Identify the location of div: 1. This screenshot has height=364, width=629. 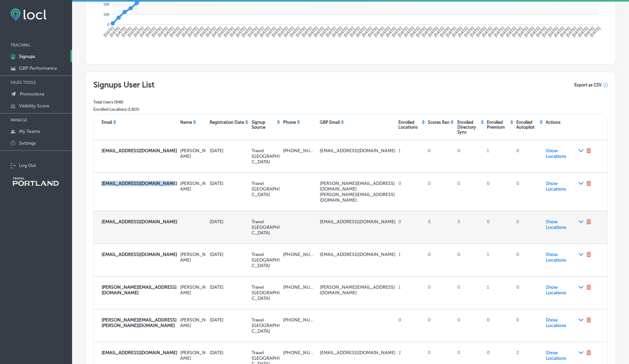
(499, 156).